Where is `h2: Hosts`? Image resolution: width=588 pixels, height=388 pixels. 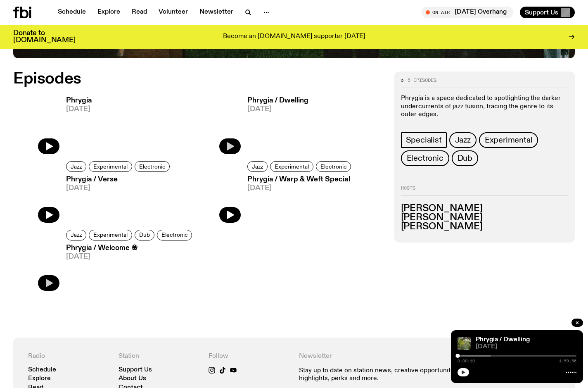
h2: Hosts is located at coordinates (484, 191).